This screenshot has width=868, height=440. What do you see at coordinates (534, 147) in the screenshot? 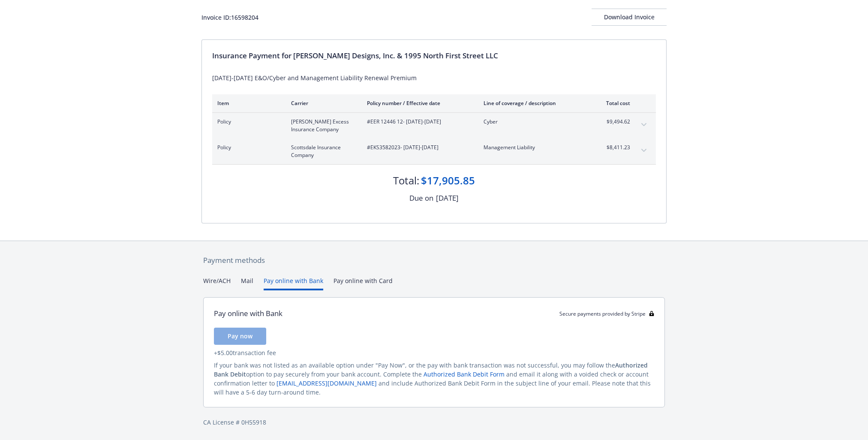
I see `span: Management Liability` at bounding box center [534, 147].